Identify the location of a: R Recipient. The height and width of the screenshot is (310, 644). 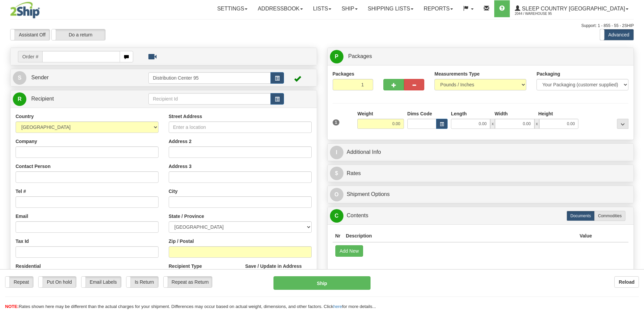
(73, 99).